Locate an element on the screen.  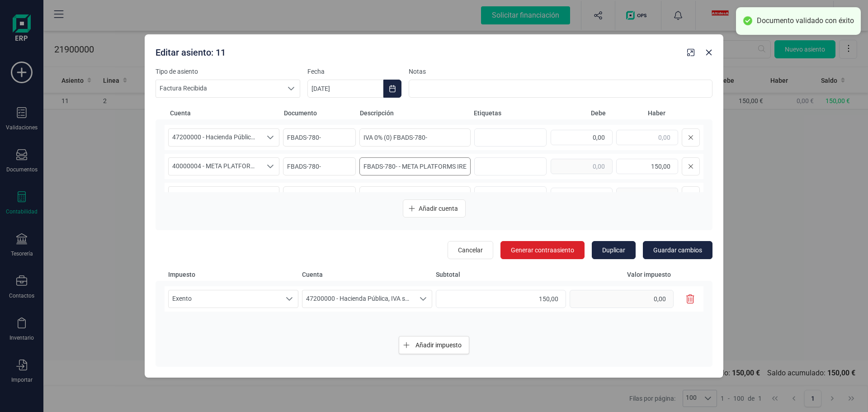
span: Descripción is located at coordinates (415, 113).